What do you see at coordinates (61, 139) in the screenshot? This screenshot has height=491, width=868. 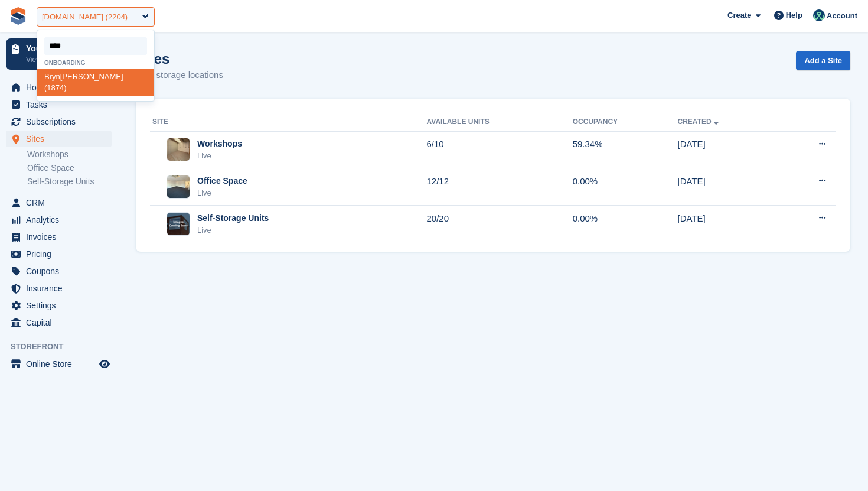 I see `span: Sites` at bounding box center [61, 139].